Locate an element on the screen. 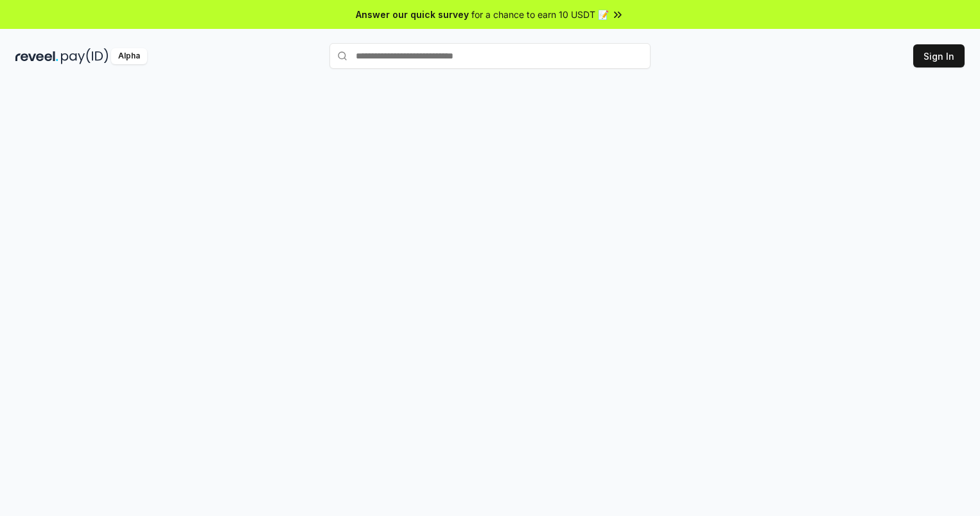 This screenshot has height=516, width=980. span: Answer our quick survey is located at coordinates (412, 14).